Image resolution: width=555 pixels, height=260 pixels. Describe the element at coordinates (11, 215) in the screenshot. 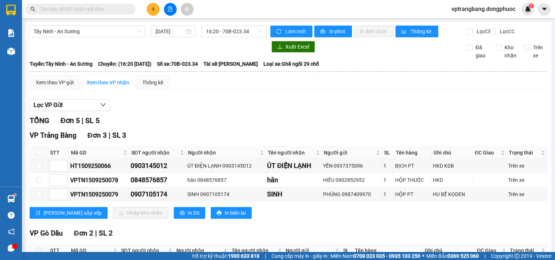

I see `span: question-circle` at that location.